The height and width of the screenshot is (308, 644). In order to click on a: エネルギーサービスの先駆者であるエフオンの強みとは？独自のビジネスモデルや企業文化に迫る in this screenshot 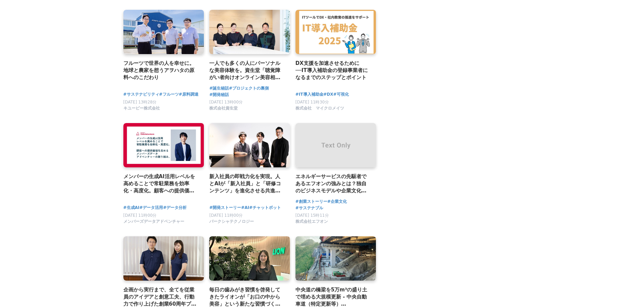, I will do `click(333, 183)`.